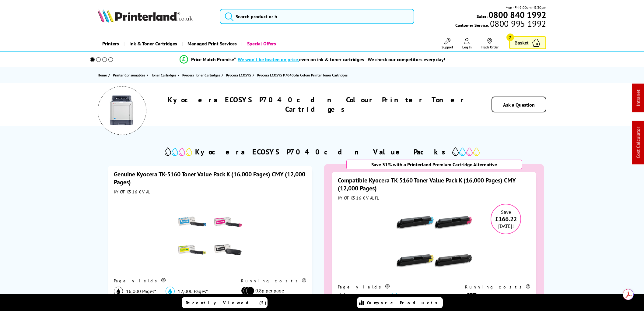  Describe the element at coordinates (145, 16) in the screenshot. I see `img: Printerland Logo` at that location.